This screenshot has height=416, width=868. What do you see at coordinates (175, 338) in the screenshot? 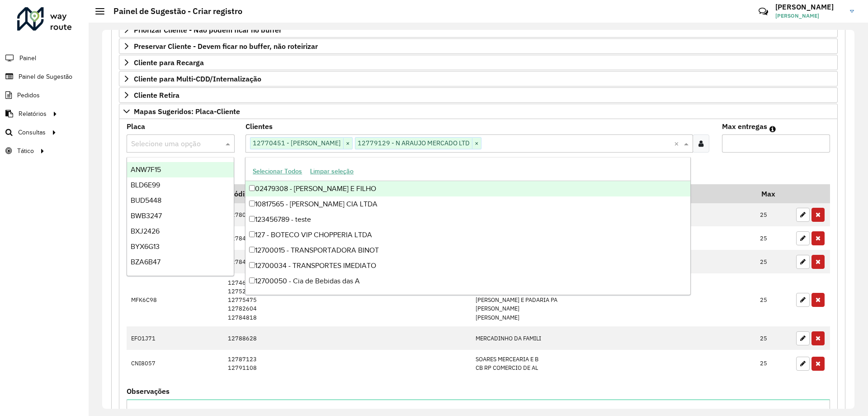
I see `td: EFO1J71` at bounding box center [175, 338].